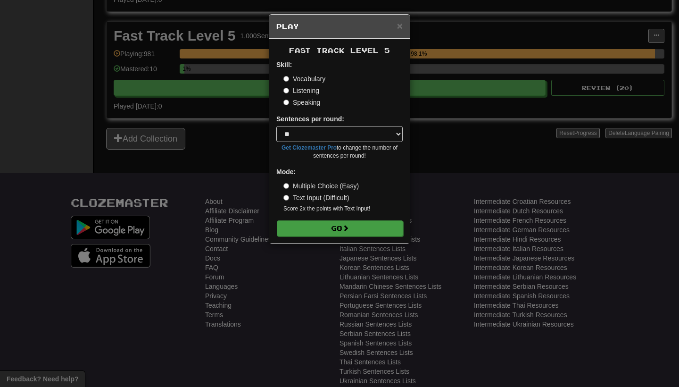  What do you see at coordinates (301, 91) in the screenshot?
I see `label: Listening` at bounding box center [301, 91].